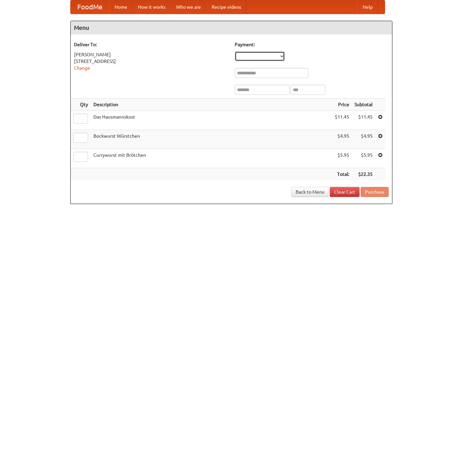 The image size is (455, 474). I want to click on h5: Payment:, so click(312, 45).